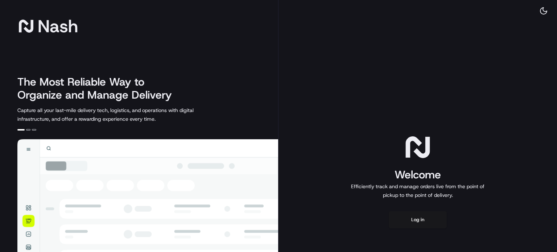 The height and width of the screenshot is (252, 557). I want to click on p: Capture all your last-mile delivery tech, logistics, and operations with digital infrastructure, ..., so click(122, 115).